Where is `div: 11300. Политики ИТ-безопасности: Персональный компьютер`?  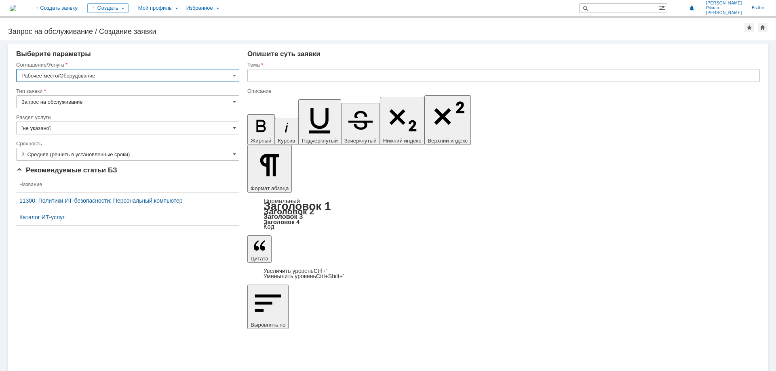 div: 11300. Политики ИТ-безопасности: Персональный компьютер is located at coordinates (128, 201).